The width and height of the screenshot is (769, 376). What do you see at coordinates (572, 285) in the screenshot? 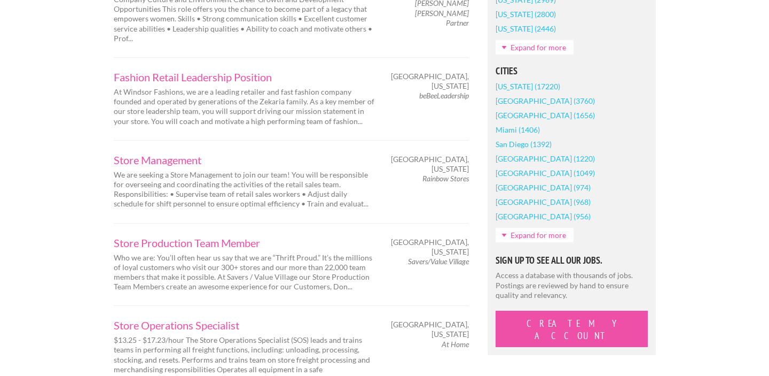
I see `p: Access a database with thousands of jobs. Postings are reviewed by hand to ensure quality and rel...` at bounding box center [572, 285].